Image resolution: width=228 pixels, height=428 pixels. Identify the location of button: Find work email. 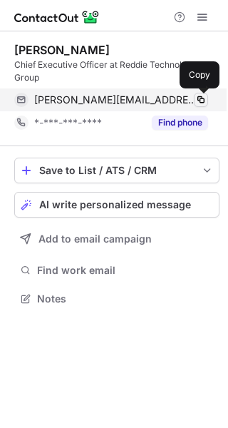
(117, 270).